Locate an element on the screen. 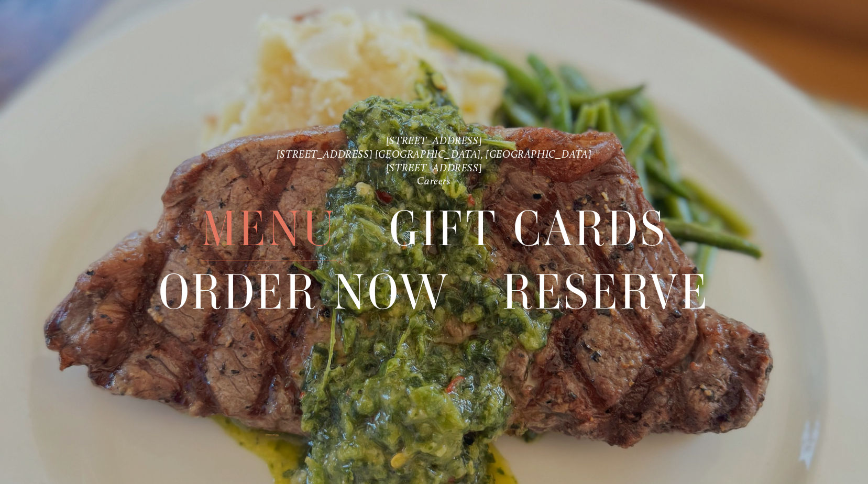 The height and width of the screenshot is (484, 868). a: Gift Cards is located at coordinates (528, 228).